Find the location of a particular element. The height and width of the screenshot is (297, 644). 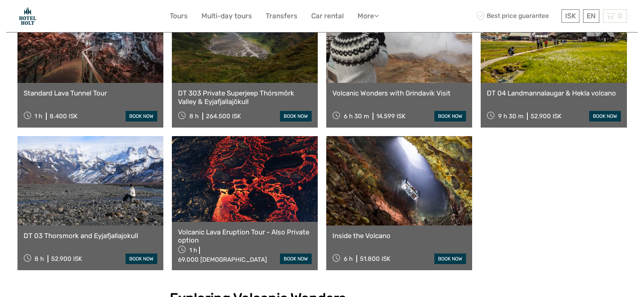

button: Open LiveChat chat widget is located at coordinates (98, 17).